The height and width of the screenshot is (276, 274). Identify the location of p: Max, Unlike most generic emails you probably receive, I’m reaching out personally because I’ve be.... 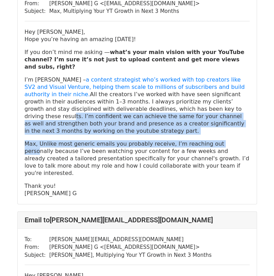
(137, 158).